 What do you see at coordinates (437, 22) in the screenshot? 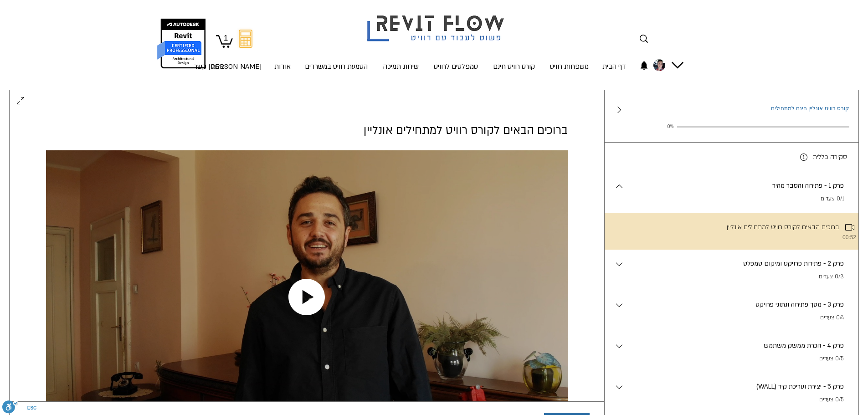
I see `img: Revit flow logo פשוט לעבוד עם רוויט` at bounding box center [437, 22].